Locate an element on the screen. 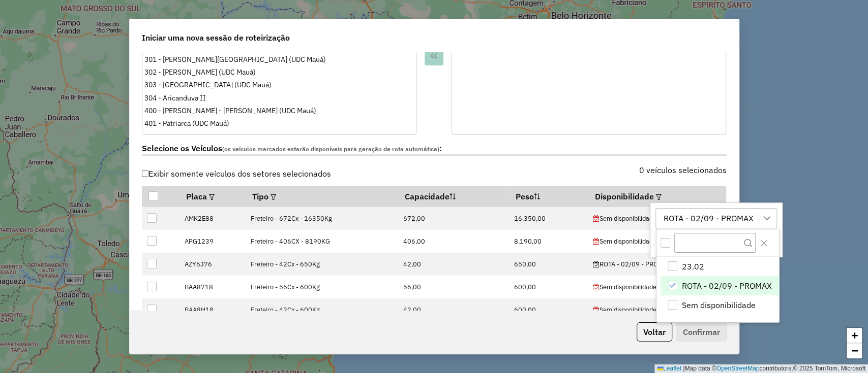  label: 0 veículos selecionados is located at coordinates (682, 170).